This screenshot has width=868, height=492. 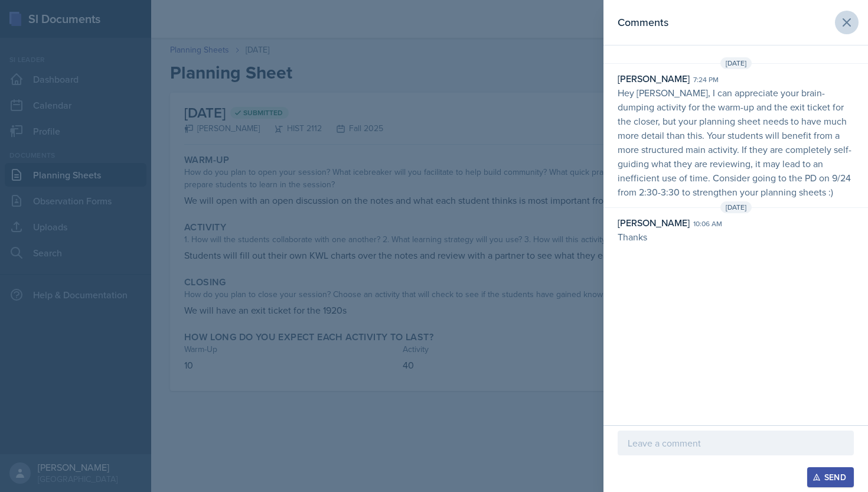 I want to click on div: 7:24 pm, so click(x=706, y=80).